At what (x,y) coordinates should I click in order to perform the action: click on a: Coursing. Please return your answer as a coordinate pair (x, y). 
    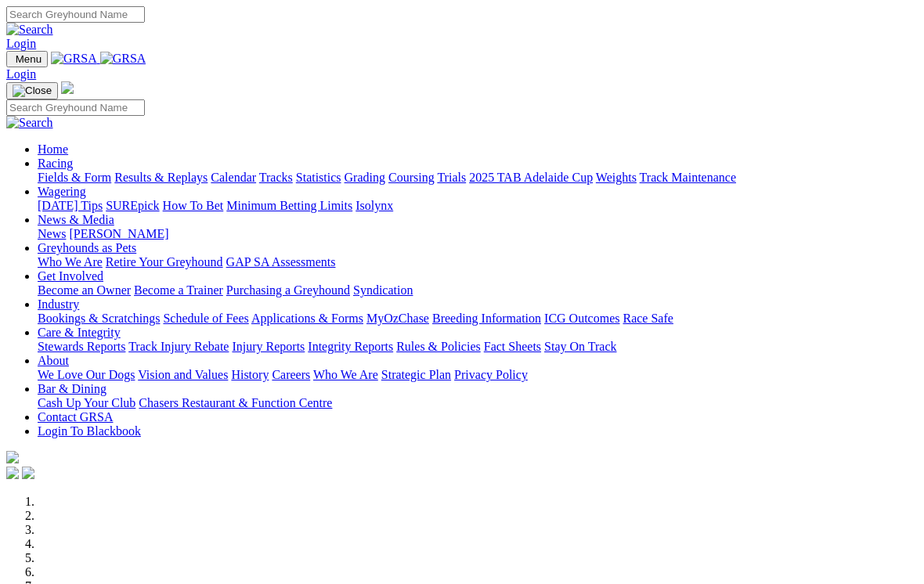
    Looking at the image, I should click on (411, 177).